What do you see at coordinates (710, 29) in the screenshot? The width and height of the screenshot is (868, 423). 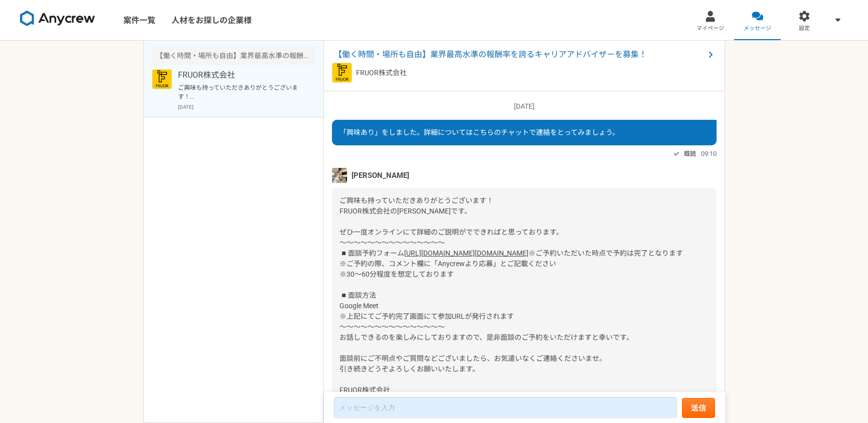 I see `span: マイページ` at bounding box center [710, 29].